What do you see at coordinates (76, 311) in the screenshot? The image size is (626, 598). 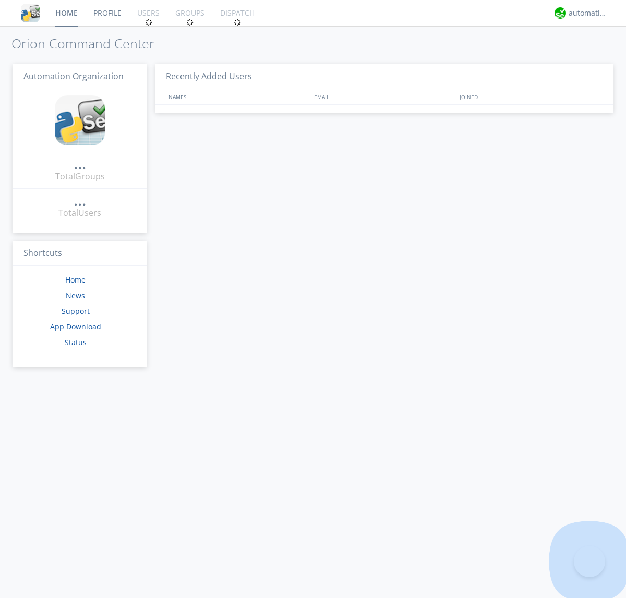 I see `a: Support` at bounding box center [76, 311].